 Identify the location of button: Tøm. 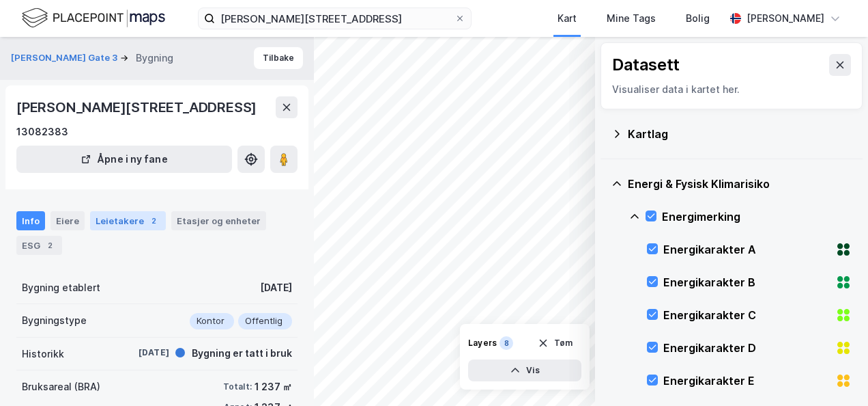
(555, 343).